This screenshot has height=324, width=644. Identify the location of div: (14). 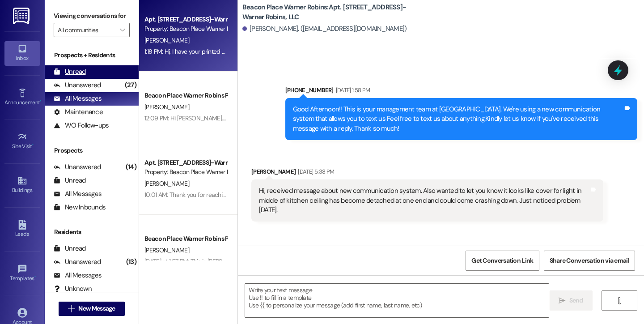
(131, 167).